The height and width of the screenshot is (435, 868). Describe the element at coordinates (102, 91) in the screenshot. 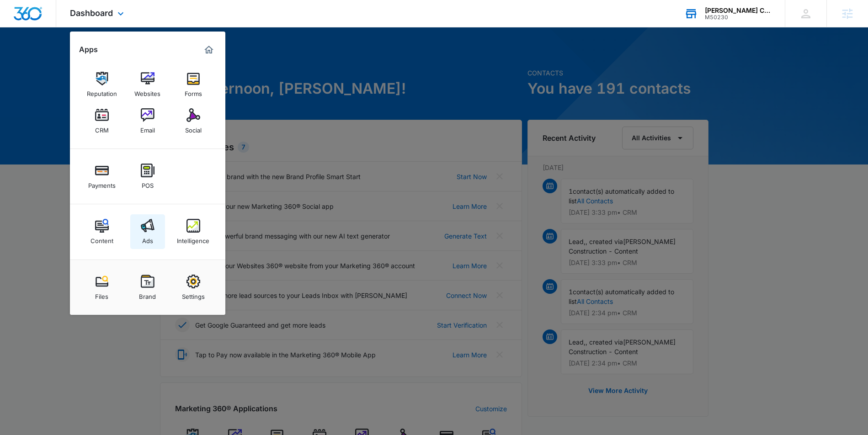

I see `div: Reputation` at that location.